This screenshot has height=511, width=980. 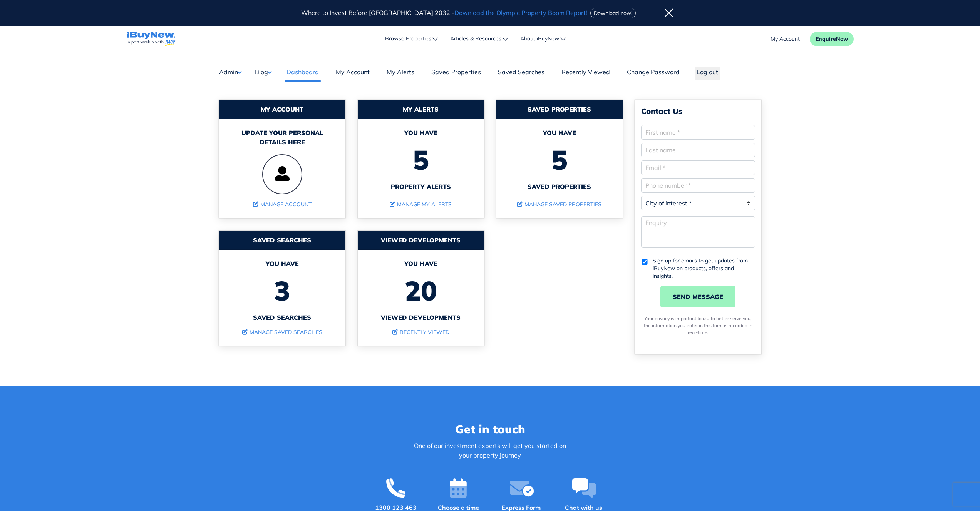 What do you see at coordinates (698, 168) in the screenshot?
I see `input: Email *` at bounding box center [698, 168].